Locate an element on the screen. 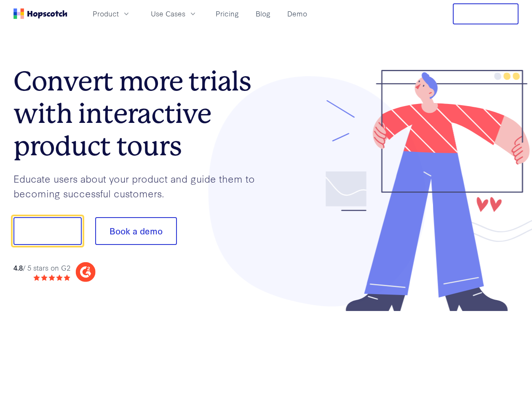  span: Use Cases is located at coordinates (168, 13).